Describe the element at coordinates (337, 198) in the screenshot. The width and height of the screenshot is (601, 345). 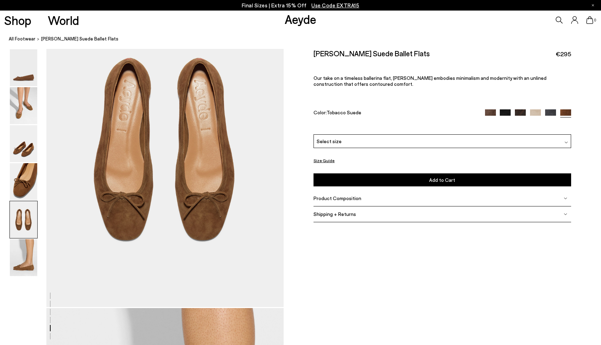
I see `span: Product Composition` at that location.